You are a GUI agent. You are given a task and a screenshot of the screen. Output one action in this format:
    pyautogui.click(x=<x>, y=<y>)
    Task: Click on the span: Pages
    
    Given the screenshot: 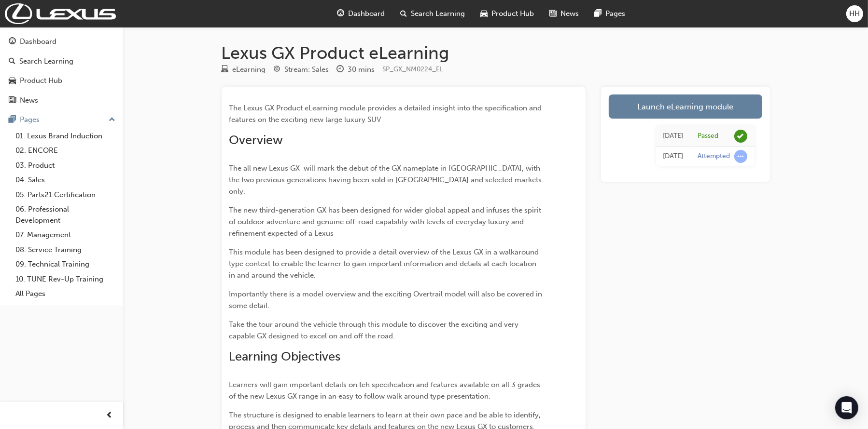 What is the action you would take?
    pyautogui.click(x=615, y=13)
    